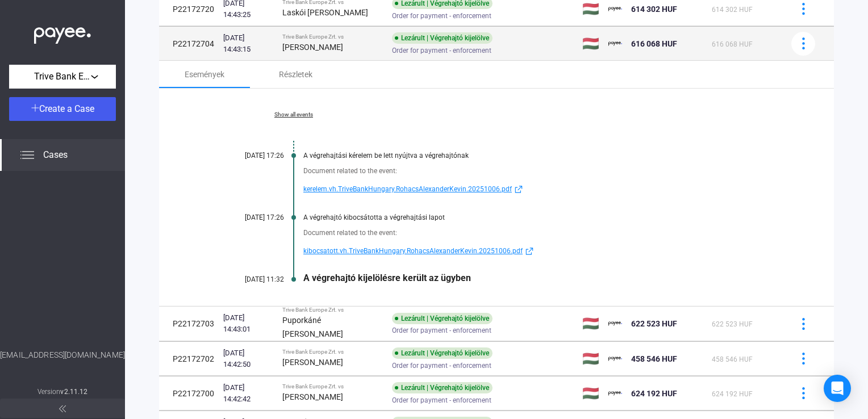 This screenshot has height=419, width=868. What do you see at coordinates (188, 394) in the screenshot?
I see `td: P22172700` at bounding box center [188, 394].